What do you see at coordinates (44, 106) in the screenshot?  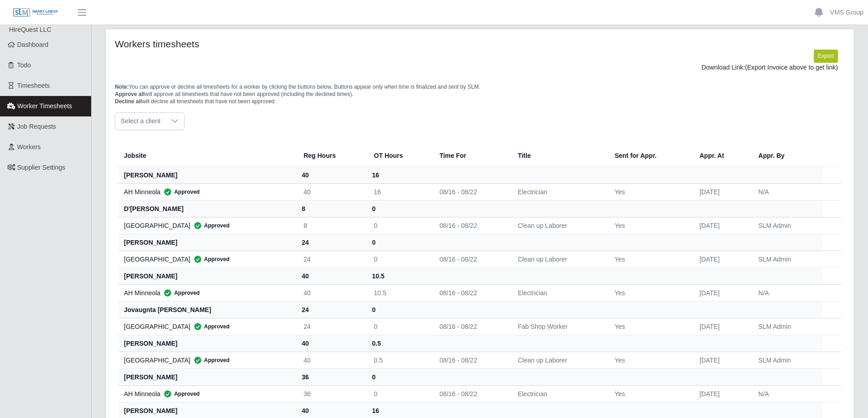 I see `span: Worker Timesheets` at bounding box center [44, 106].